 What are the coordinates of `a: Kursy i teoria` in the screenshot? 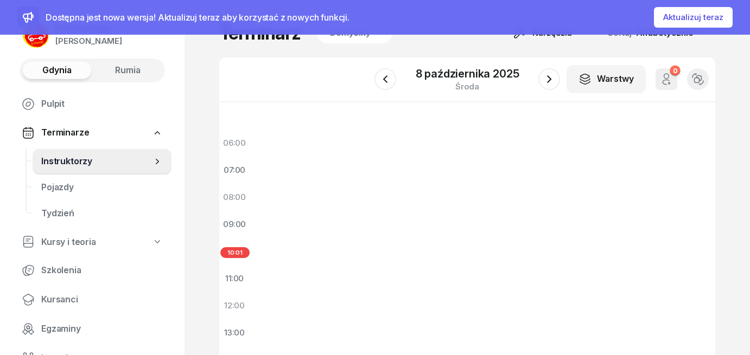 It's located at (92, 243).